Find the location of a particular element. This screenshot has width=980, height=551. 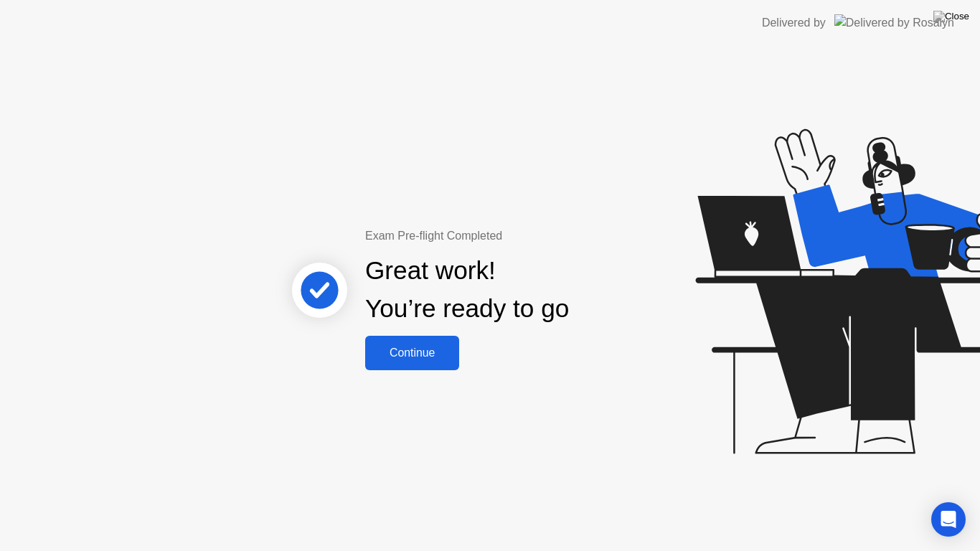

button: Continue is located at coordinates (411, 353).